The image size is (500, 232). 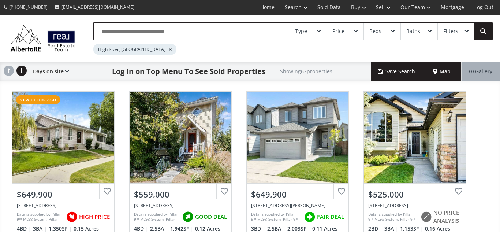 What do you see at coordinates (481, 71) in the screenshot?
I see `div: Gallery` at bounding box center [481, 71].